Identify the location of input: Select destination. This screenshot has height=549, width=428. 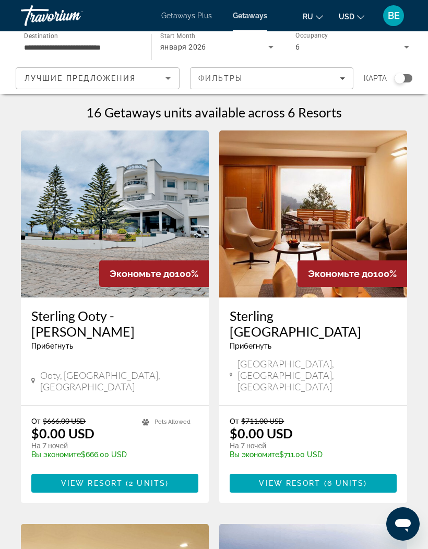
(81, 47).